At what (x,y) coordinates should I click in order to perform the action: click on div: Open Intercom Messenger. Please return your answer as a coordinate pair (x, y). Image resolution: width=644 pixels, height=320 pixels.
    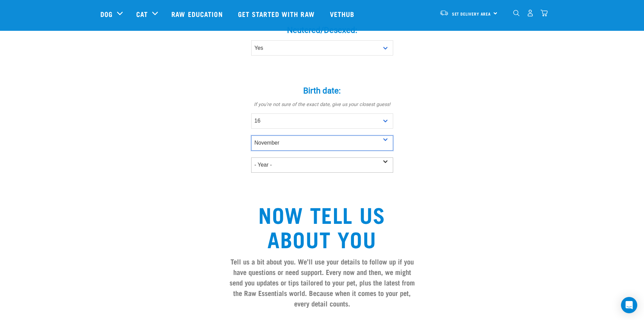
    Looking at the image, I should click on (629, 305).